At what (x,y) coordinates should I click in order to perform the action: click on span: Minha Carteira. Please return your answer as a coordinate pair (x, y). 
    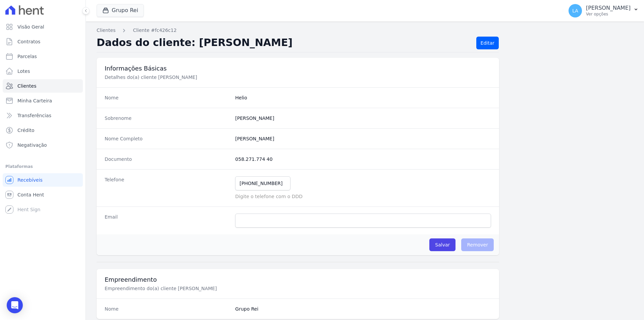
    Looking at the image, I should click on (34, 100).